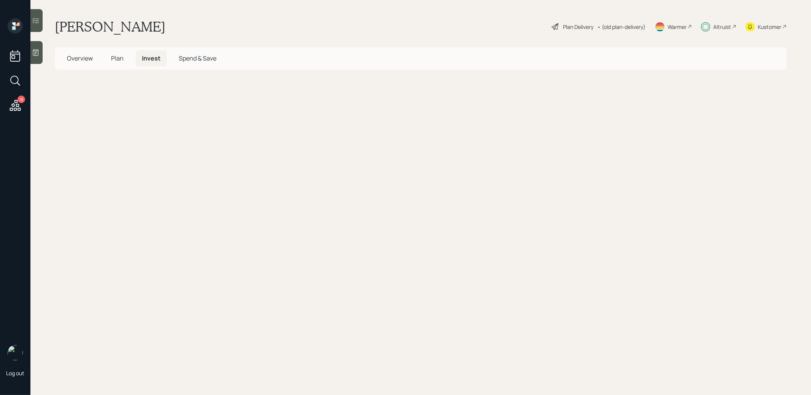 This screenshot has height=395, width=811. Describe the element at coordinates (80, 58) in the screenshot. I see `span: Overview` at that location.